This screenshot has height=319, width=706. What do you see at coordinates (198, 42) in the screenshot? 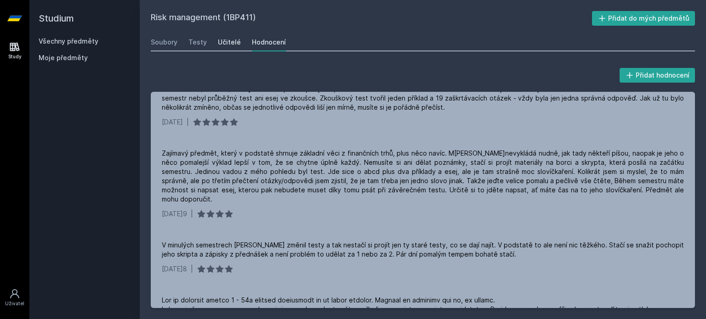
I see `div: Testy` at bounding box center [198, 42].